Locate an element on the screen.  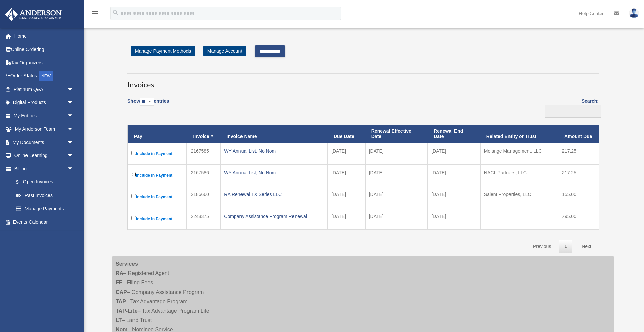
div: RA Renewal TX Series LLC is located at coordinates (274, 195).